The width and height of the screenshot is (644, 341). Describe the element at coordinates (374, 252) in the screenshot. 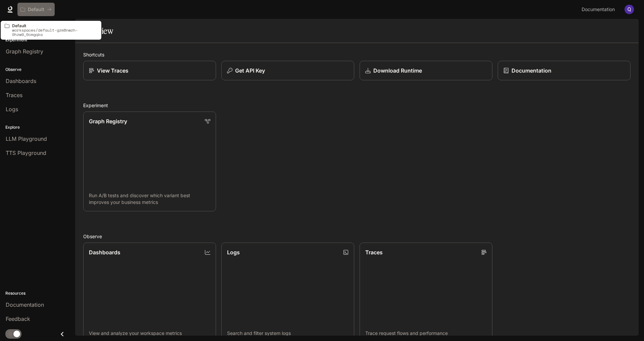

I see `p: Traces` at that location.